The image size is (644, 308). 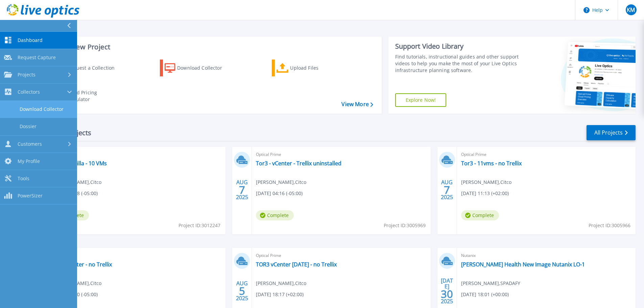 What do you see at coordinates (36, 57) in the screenshot?
I see `span: Request Capture` at bounding box center [36, 57].